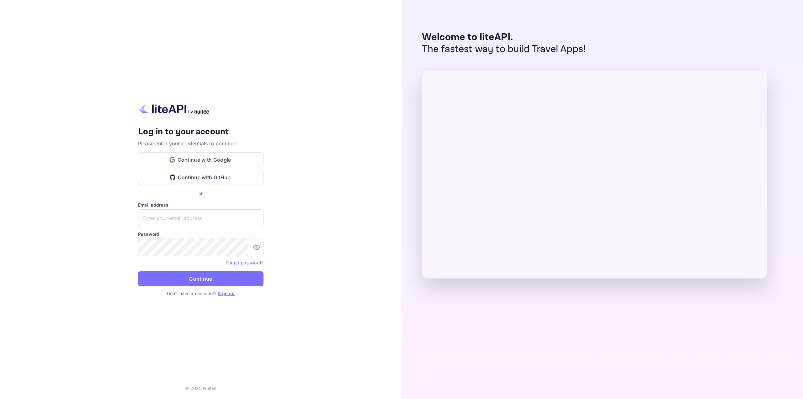 The image size is (803, 399). Describe the element at coordinates (201, 388) in the screenshot. I see `p: © 2025 Nuitee` at that location.